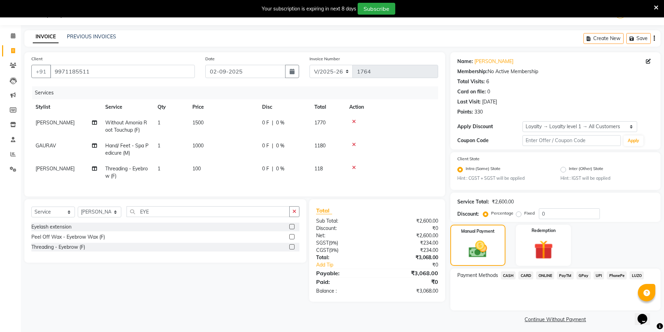  What do you see at coordinates (490, 126) in the screenshot?
I see `div: Apply Discount` at bounding box center [490, 126].